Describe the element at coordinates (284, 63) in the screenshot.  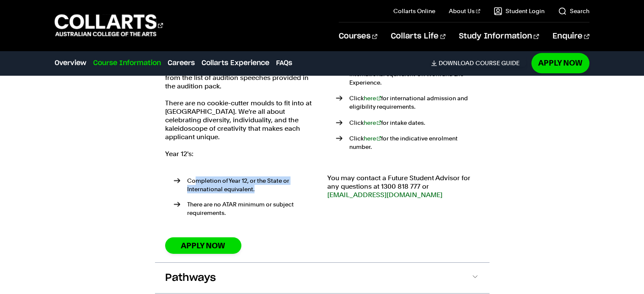
I see `a: FAQs` at that location.